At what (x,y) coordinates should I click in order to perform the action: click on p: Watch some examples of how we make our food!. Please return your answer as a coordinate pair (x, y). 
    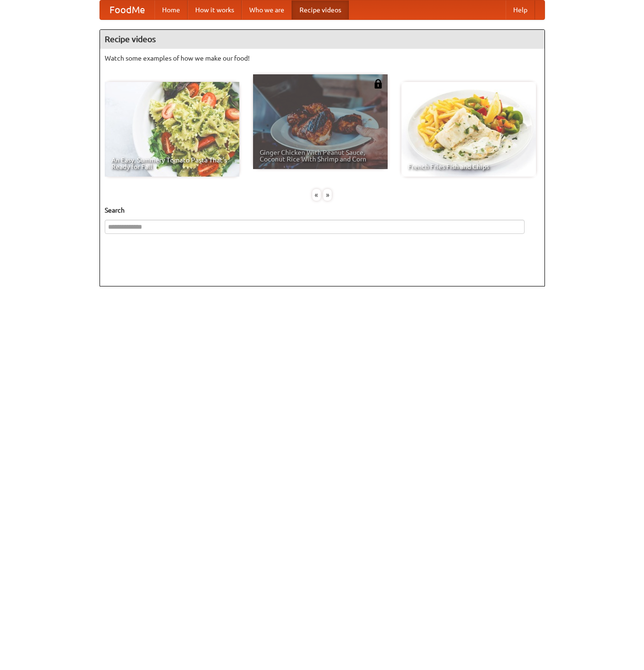
    Looking at the image, I should click on (322, 58).